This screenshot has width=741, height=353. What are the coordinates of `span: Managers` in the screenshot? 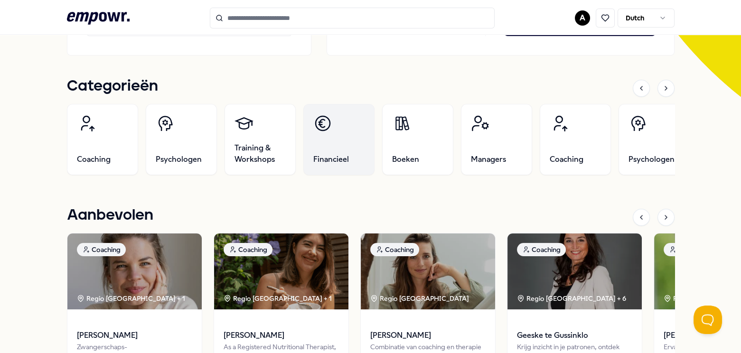 It's located at (488, 159).